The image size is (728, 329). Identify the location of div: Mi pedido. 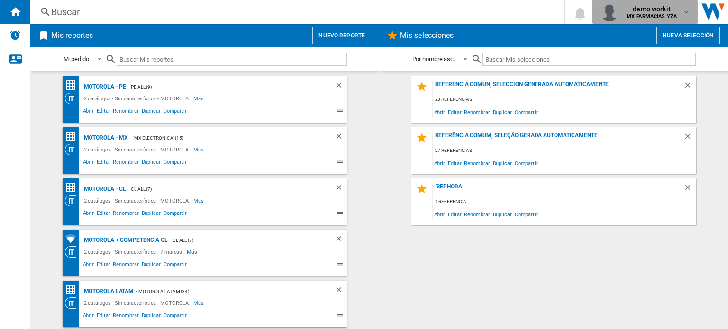
(76, 59).